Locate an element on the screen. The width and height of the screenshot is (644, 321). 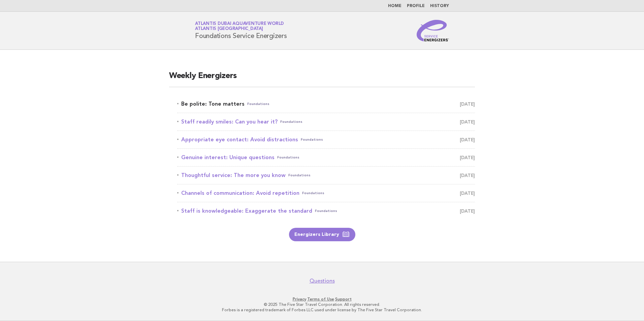
img: Service Energizers is located at coordinates (433, 31).